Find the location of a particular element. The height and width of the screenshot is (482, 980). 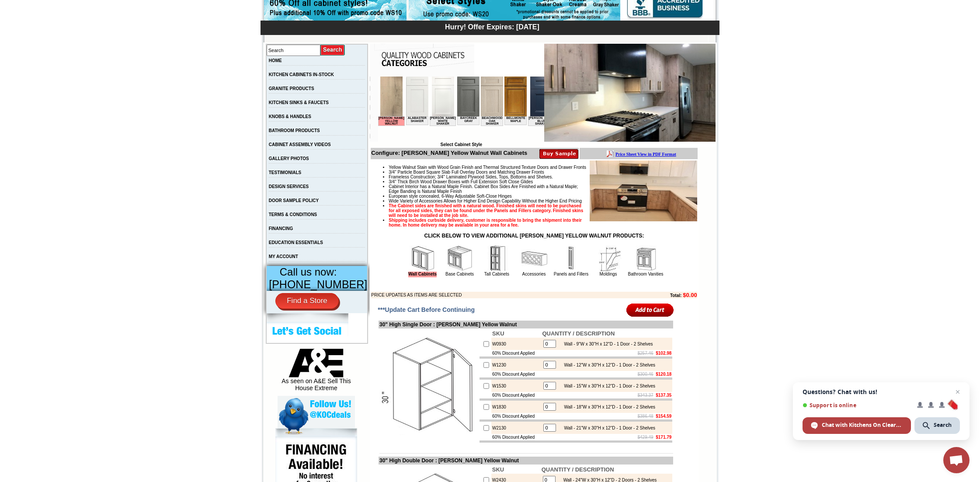

img: Tall Cabinets is located at coordinates (497, 258).